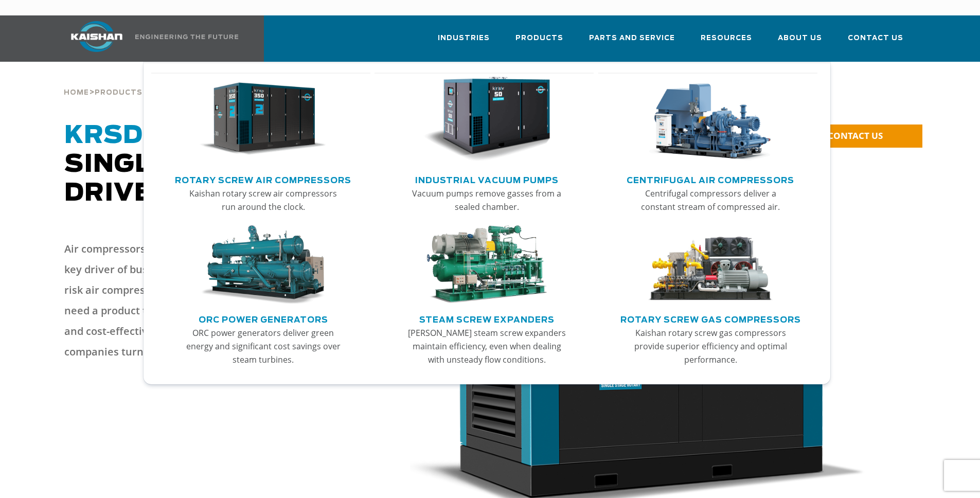  I want to click on img: thumb-Rotary-Screw-Air-Compressors, so click(263, 119).